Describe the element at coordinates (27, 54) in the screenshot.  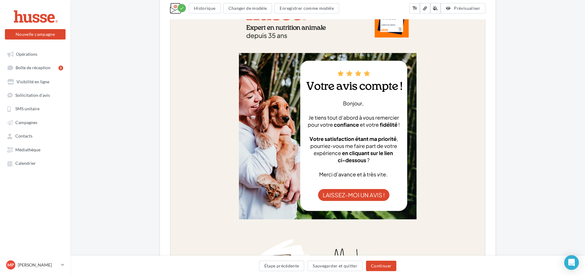
I see `span: Opérations` at that location.